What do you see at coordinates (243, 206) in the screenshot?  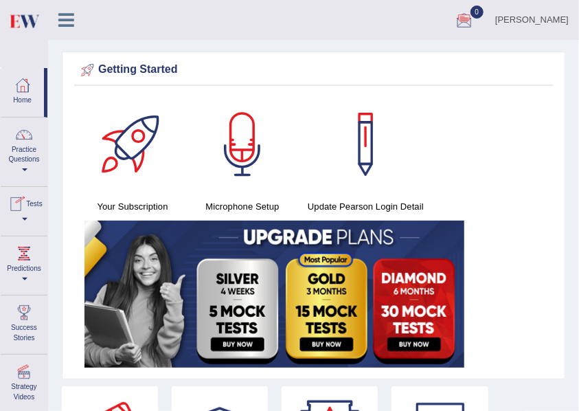 I see `h4: Microphone Setup` at bounding box center [243, 206].